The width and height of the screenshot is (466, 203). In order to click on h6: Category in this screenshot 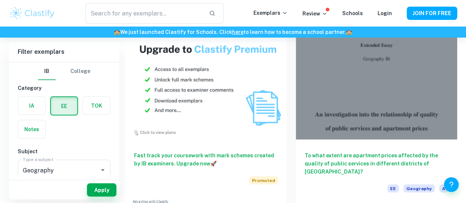, I will do `click(64, 88)`.